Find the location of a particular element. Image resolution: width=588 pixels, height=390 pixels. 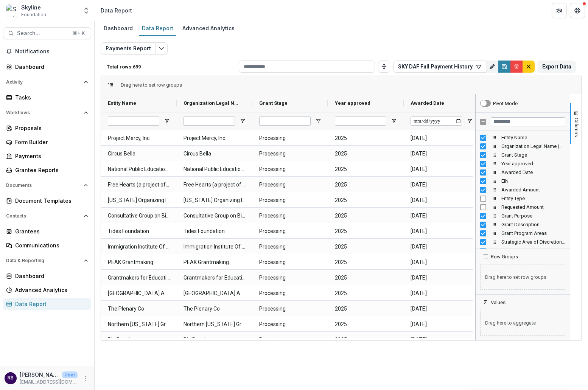

div: Year approved Column is located at coordinates (523, 164).